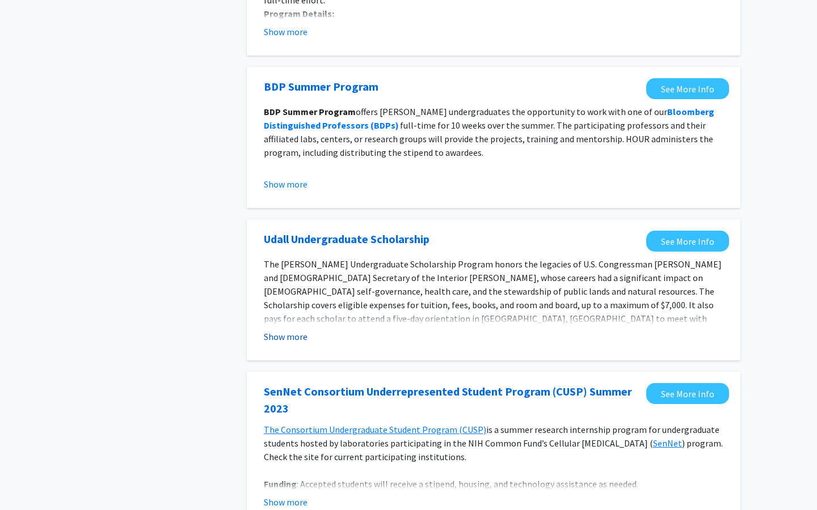 This screenshot has width=817, height=510. Describe the element at coordinates (310, 112) in the screenshot. I see `strong: BDP Summer Program` at that location.